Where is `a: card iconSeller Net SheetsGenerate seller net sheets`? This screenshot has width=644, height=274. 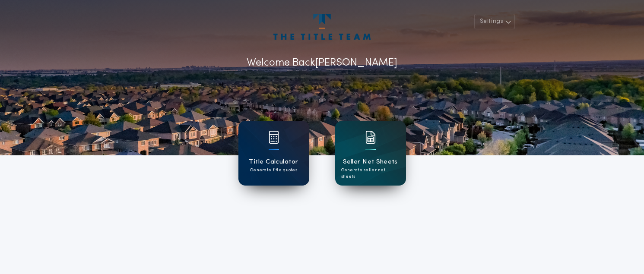 a: card iconSeller Net SheetsGenerate seller net sheets is located at coordinates (371, 153).